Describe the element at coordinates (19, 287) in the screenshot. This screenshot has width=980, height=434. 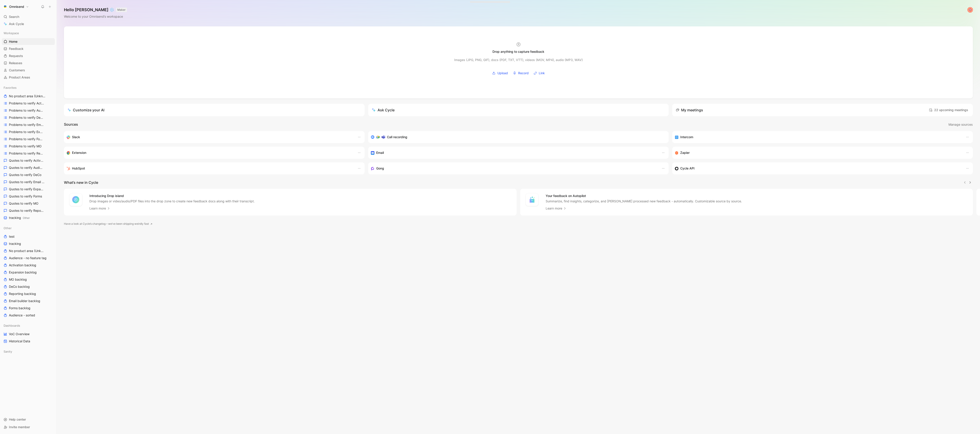
I see `span: DeCo backlog` at that location.